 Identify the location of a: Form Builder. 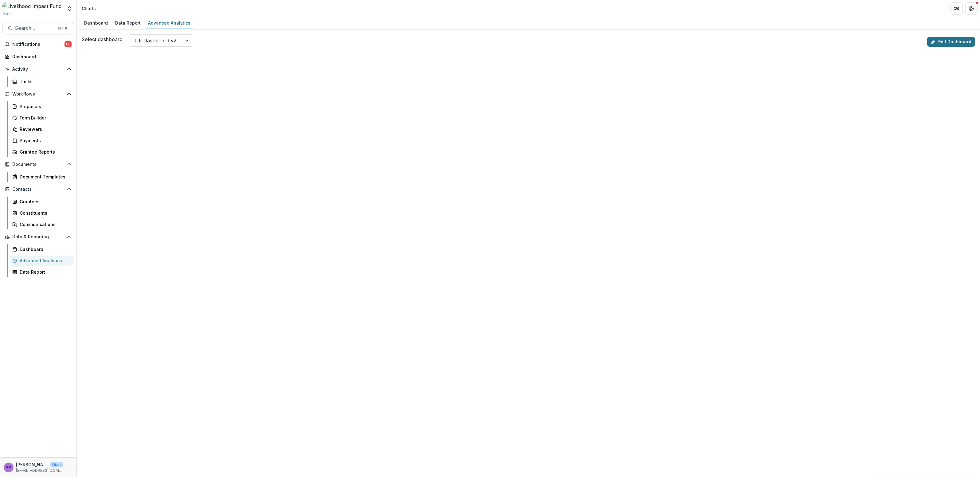
(42, 118).